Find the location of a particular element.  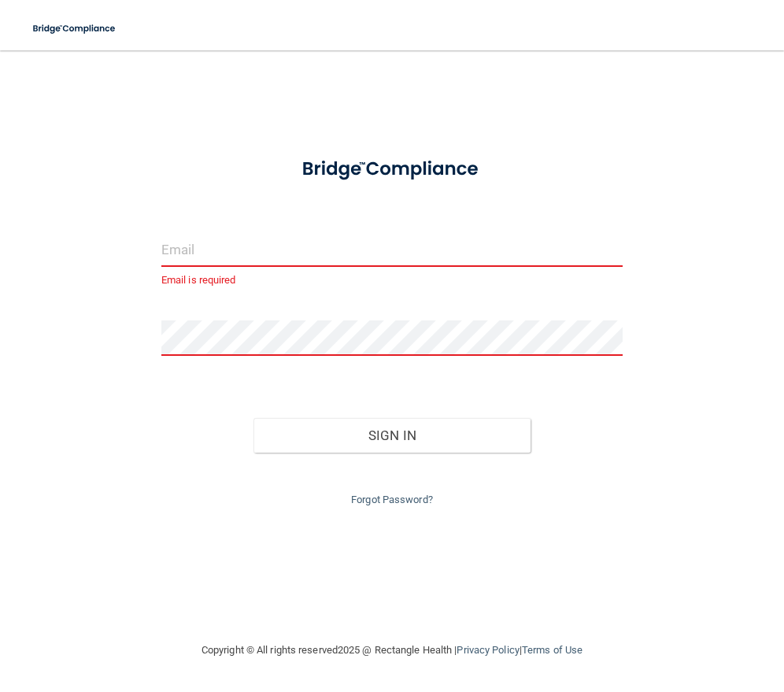

p: Email is required is located at coordinates (392, 281).